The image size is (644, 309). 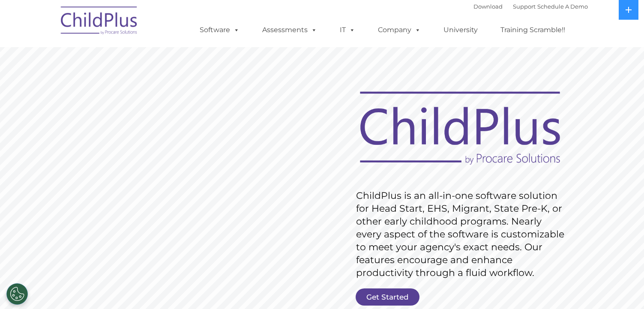 What do you see at coordinates (573, 263) in the screenshot?
I see `div: Chat Widget` at bounding box center [573, 263].